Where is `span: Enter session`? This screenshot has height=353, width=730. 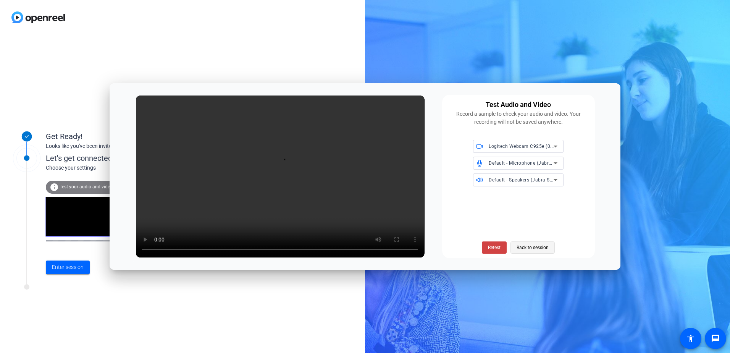
span: Enter session is located at coordinates (68, 267).